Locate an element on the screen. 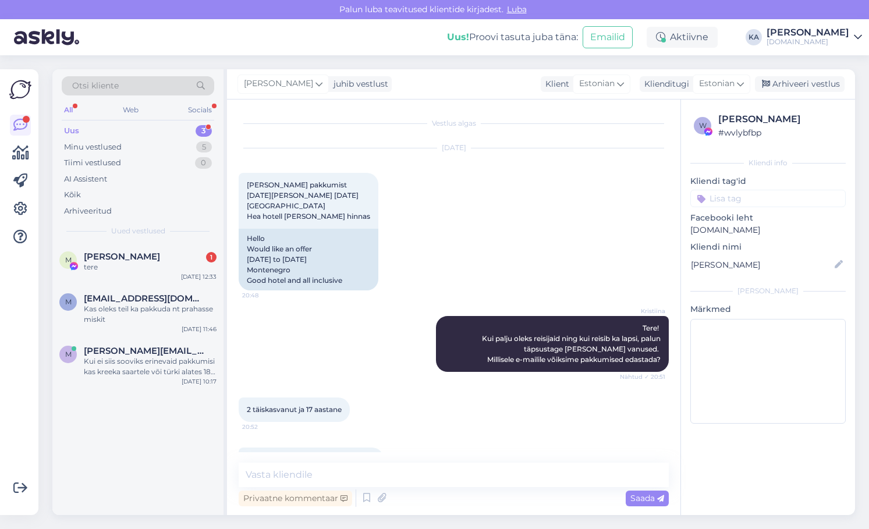 Image resolution: width=869 pixels, height=529 pixels. span: 20:52 is located at coordinates (264, 427).